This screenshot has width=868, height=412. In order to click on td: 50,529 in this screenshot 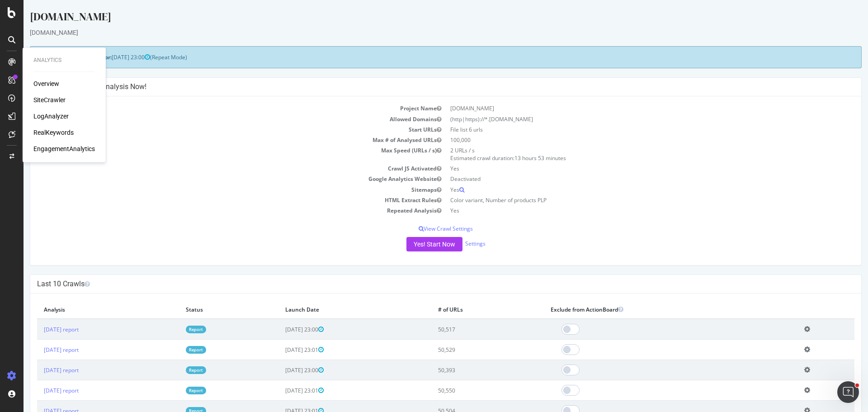, I will do `click(464, 350)`.